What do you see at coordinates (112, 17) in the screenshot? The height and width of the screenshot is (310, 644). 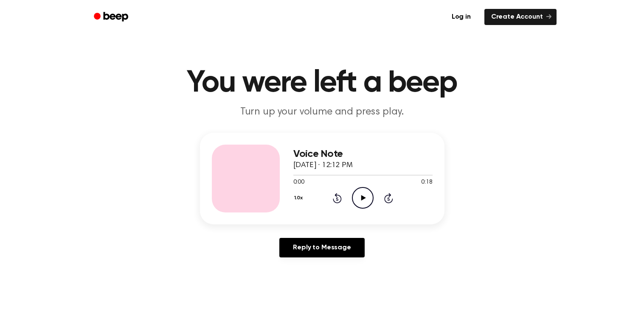 I see `a: Beep` at bounding box center [112, 17].